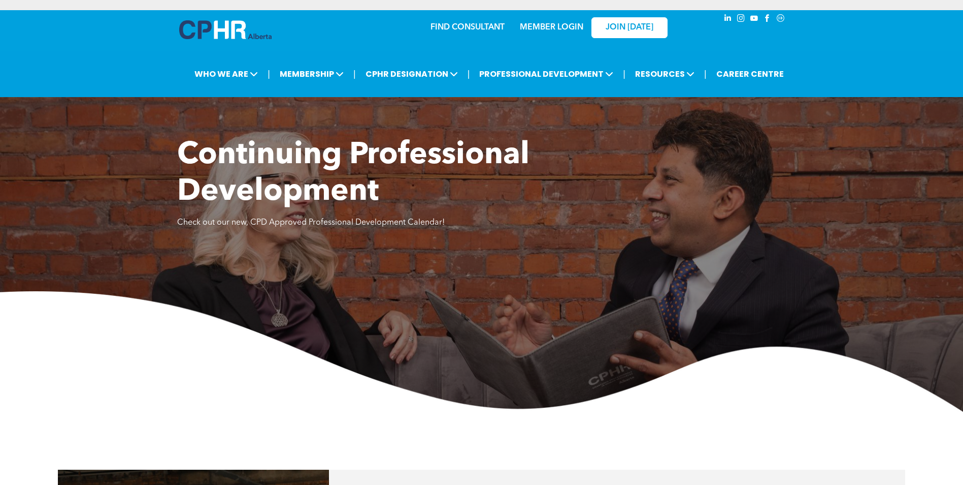  Describe the element at coordinates (728, 19) in the screenshot. I see `a: linkedin` at that location.